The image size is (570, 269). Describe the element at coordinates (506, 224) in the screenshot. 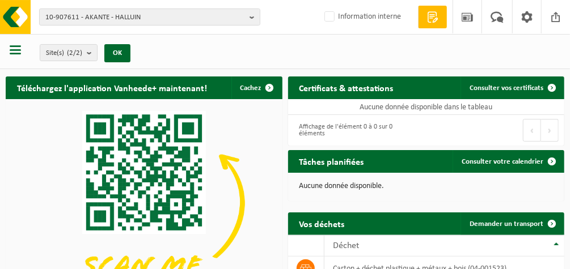

I see `span: Demander un transport` at that location.